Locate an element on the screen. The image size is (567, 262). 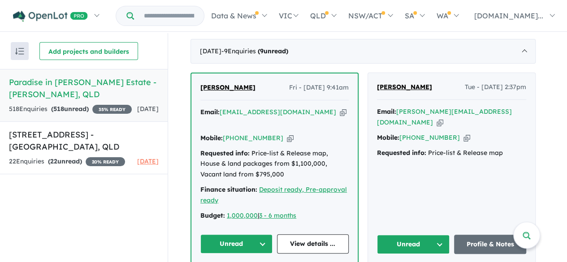
u: 1,000,000 is located at coordinates (242, 216).